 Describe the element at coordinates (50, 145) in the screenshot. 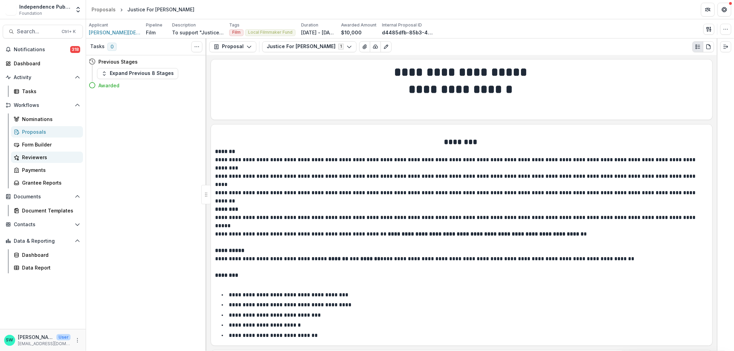

I see `div: Form Builder` at that location.